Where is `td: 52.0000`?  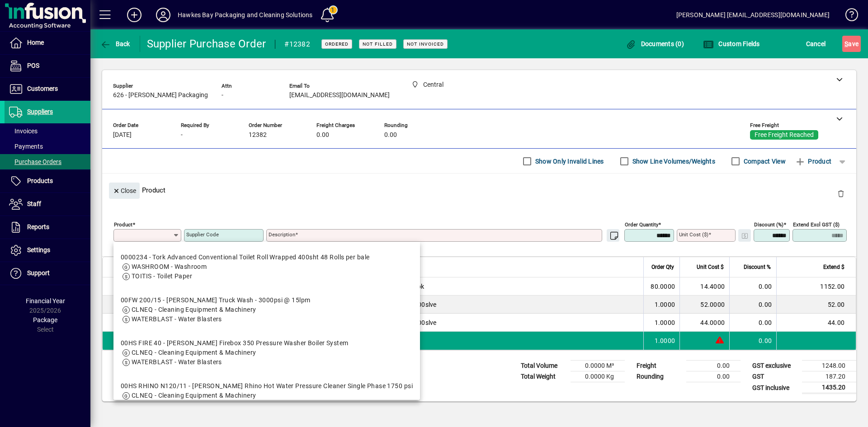
td: 52.0000 is located at coordinates (705, 305).